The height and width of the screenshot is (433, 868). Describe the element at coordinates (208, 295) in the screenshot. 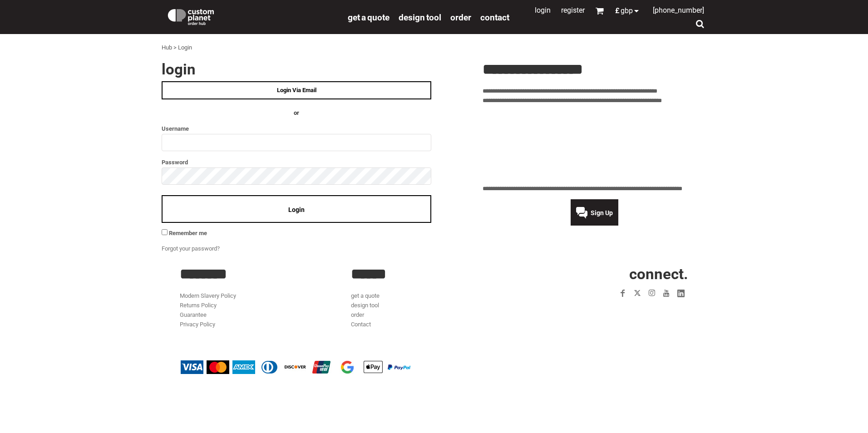

I see `a: Modern Slavery Policy` at that location.